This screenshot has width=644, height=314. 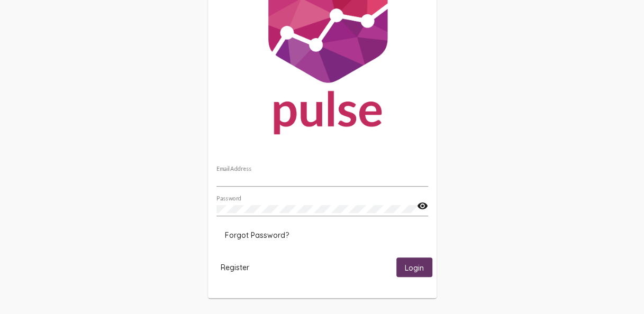 What do you see at coordinates (235, 267) in the screenshot?
I see `button: Register` at bounding box center [235, 267].